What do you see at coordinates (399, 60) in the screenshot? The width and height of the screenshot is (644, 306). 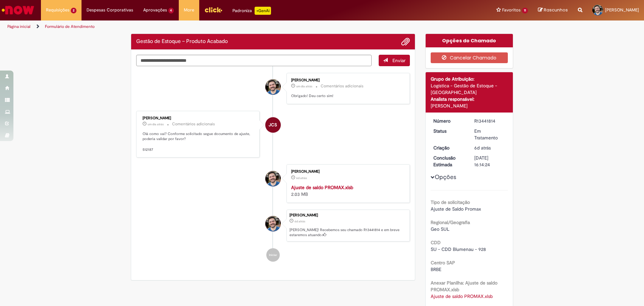 I see `span: Enviar` at bounding box center [399, 60].